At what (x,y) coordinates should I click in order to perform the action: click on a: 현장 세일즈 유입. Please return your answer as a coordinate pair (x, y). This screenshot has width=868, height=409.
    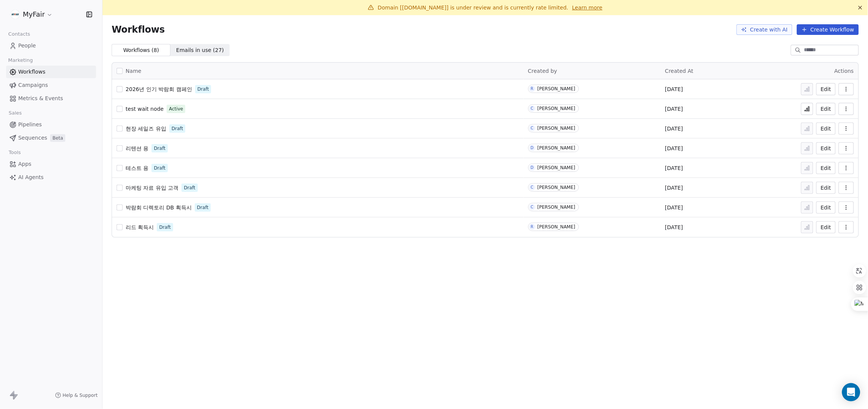
    Looking at the image, I should click on (145, 129).